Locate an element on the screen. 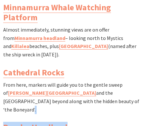  p: Almost immediately, stunning views are on offer from – looking north to Mystics and beaches, plus... is located at coordinates (74, 42).